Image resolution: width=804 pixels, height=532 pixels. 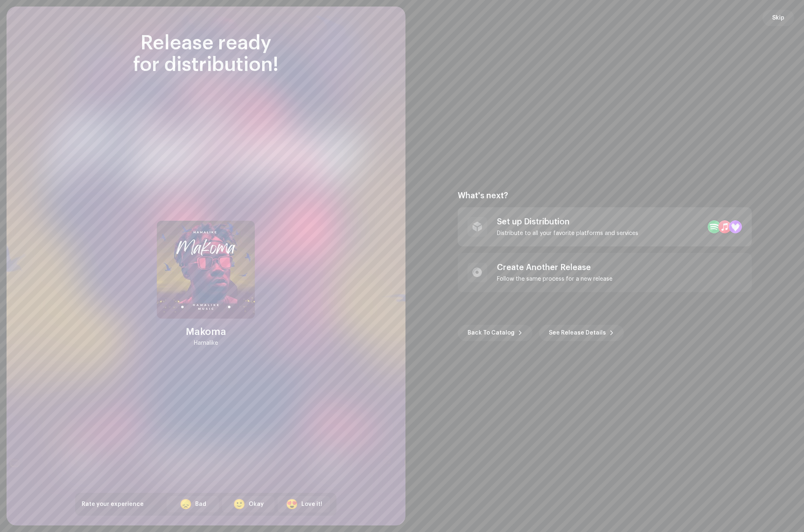 I want to click on span: See Release Details, so click(x=577, y=333).